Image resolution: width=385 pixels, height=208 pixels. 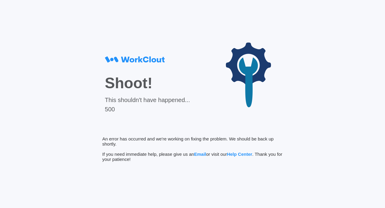 What do you see at coordinates (147, 83) in the screenshot?
I see `div: Shoot!` at bounding box center [147, 83].